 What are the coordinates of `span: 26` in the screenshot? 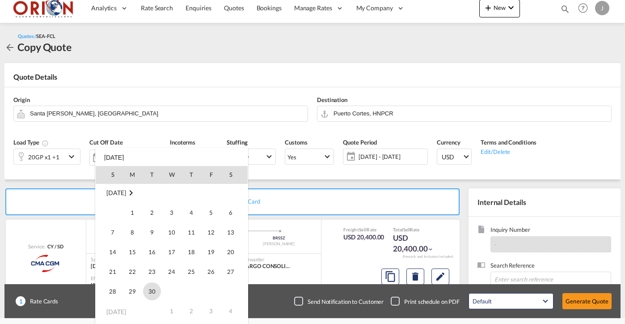 It's located at (211, 271).